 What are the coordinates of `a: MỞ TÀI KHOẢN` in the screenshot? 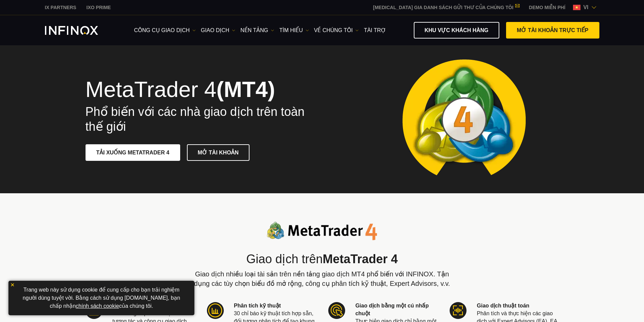 It's located at (218, 152).